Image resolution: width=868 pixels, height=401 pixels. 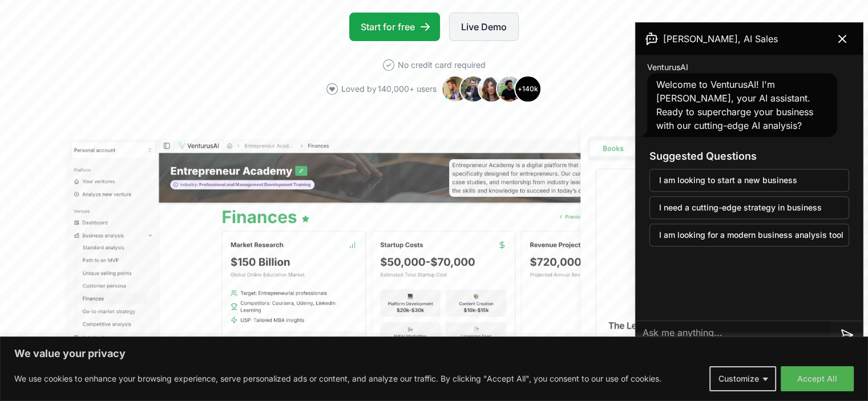 What do you see at coordinates (749, 180) in the screenshot?
I see `button: I am looking to start a new business` at bounding box center [749, 180].